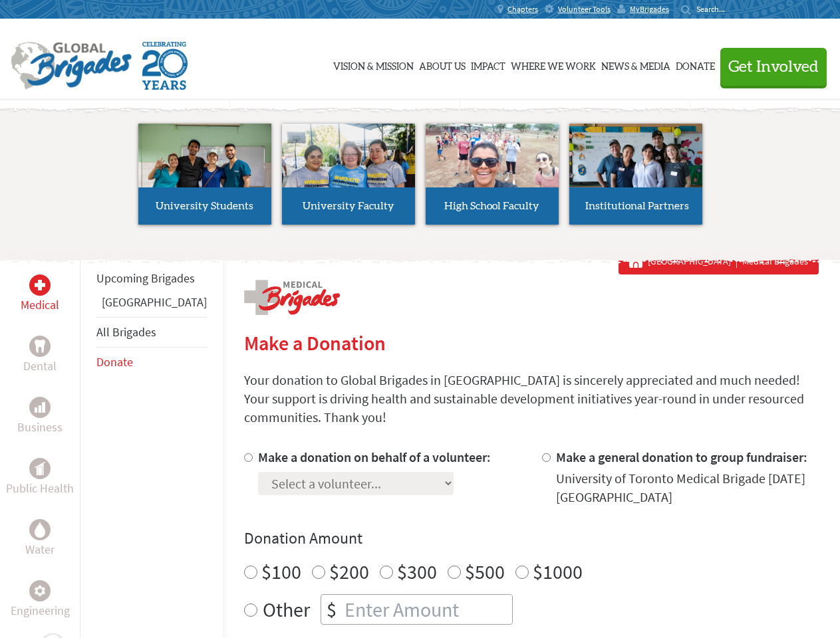 This screenshot has width=840, height=638. I want to click on li: Donate, so click(151, 363).